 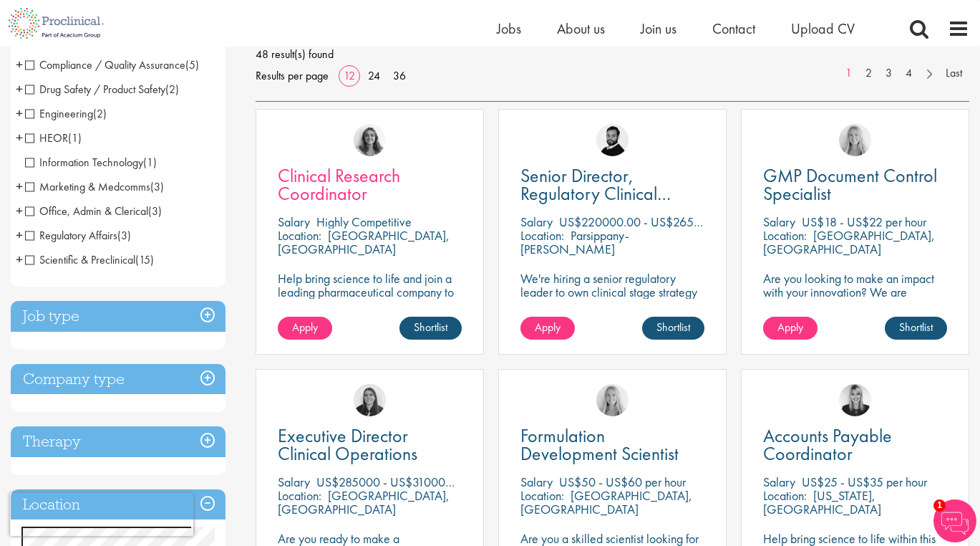 I want to click on a: 12, so click(x=349, y=75).